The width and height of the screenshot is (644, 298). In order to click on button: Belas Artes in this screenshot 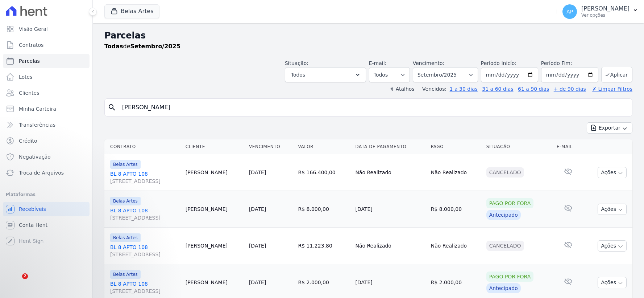, I will do `click(132, 11)`.